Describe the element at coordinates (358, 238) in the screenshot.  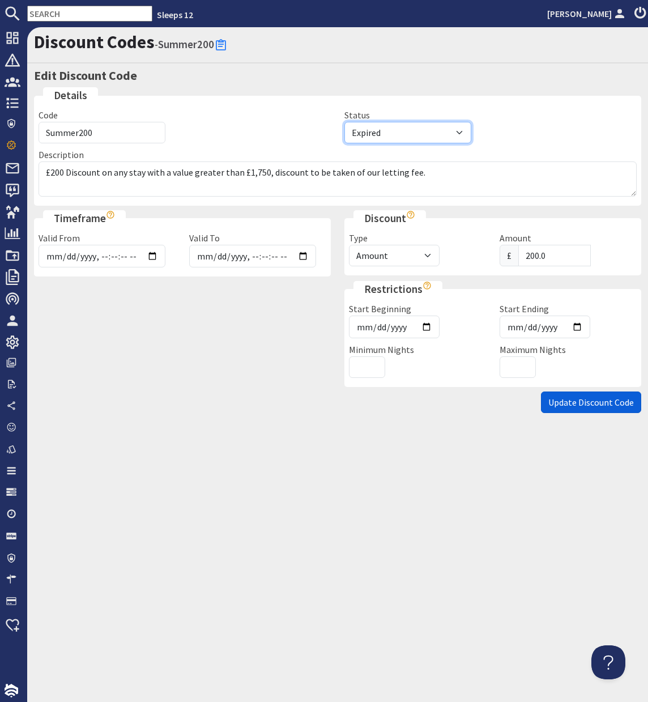
I see `label: Type` at that location.